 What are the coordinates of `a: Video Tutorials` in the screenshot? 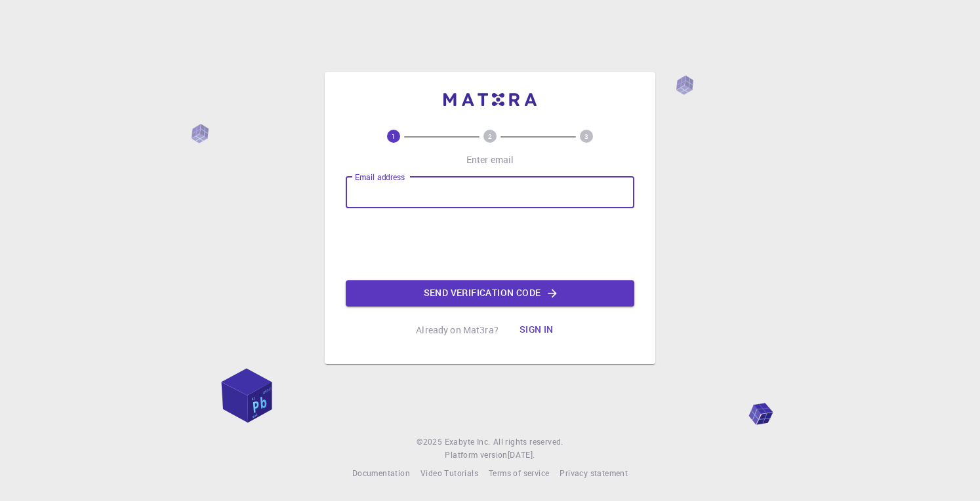 It's located at (449, 474).